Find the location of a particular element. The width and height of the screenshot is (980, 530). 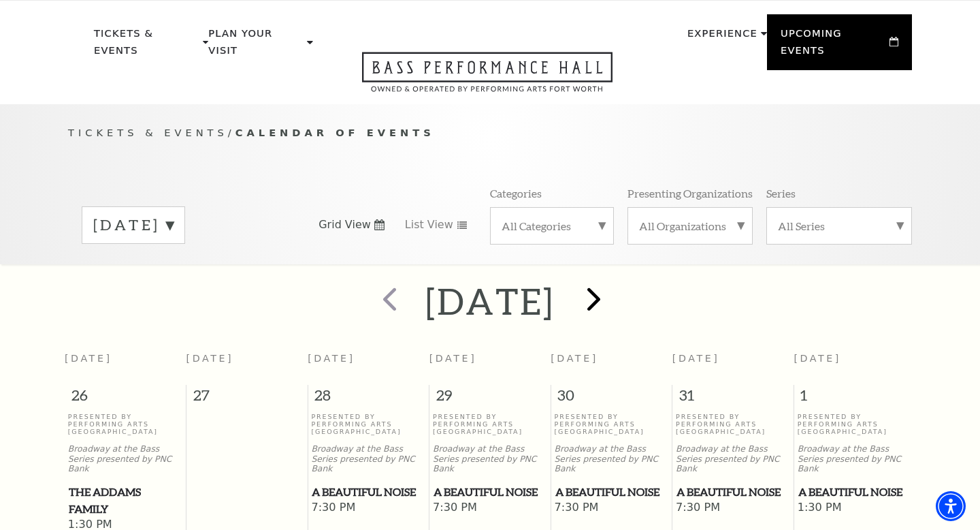

span: 30 is located at coordinates (612, 399).